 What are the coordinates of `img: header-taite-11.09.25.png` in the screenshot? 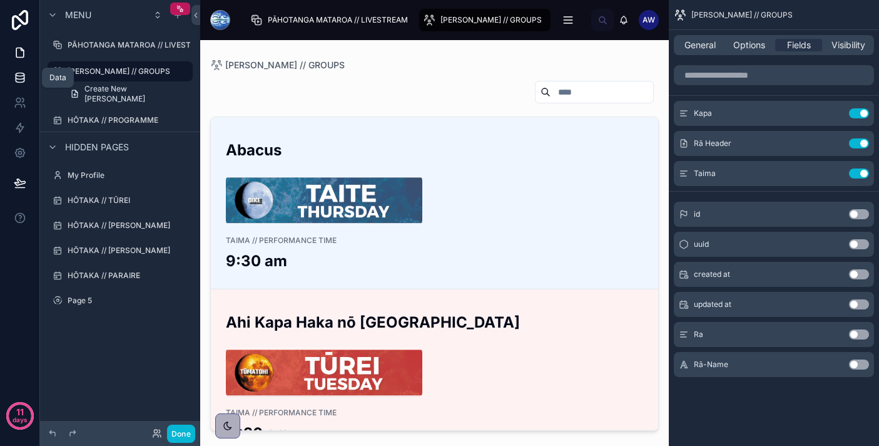 It's located at (324, 200).